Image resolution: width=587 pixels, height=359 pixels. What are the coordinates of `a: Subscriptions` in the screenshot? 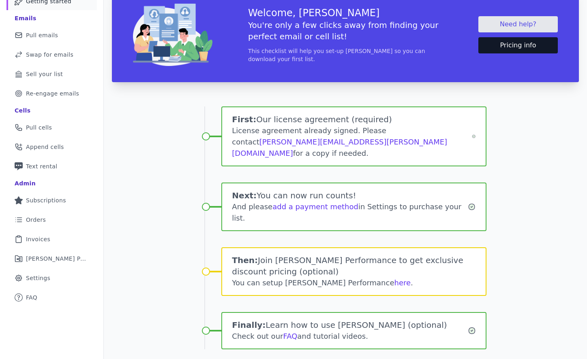 It's located at (51, 201).